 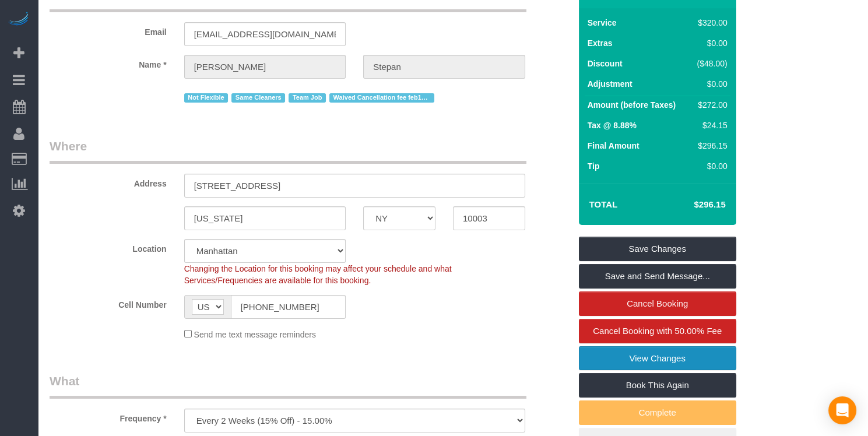 What do you see at coordinates (600, 43) in the screenshot?
I see `label: Extras` at bounding box center [600, 43].